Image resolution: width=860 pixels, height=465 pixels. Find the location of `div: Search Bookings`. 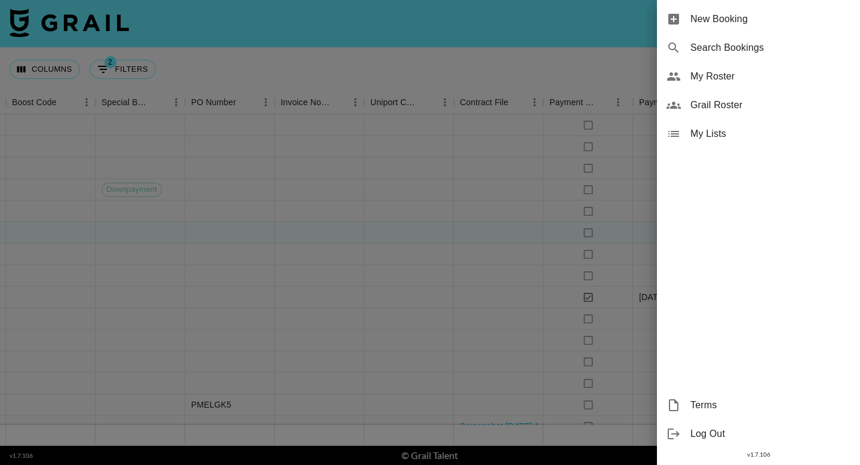

div: Search Bookings is located at coordinates (758, 48).